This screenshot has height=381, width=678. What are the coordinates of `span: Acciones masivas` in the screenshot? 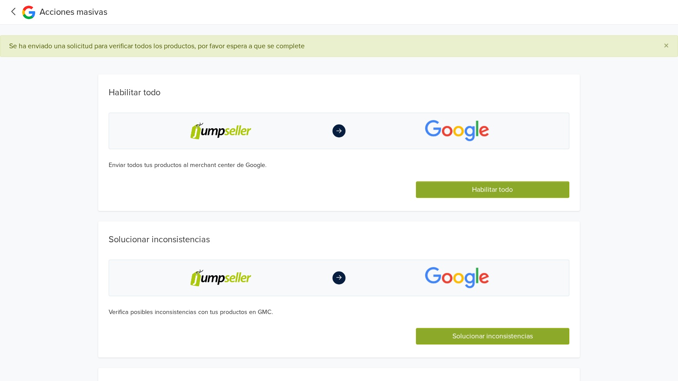 It's located at (73, 12).